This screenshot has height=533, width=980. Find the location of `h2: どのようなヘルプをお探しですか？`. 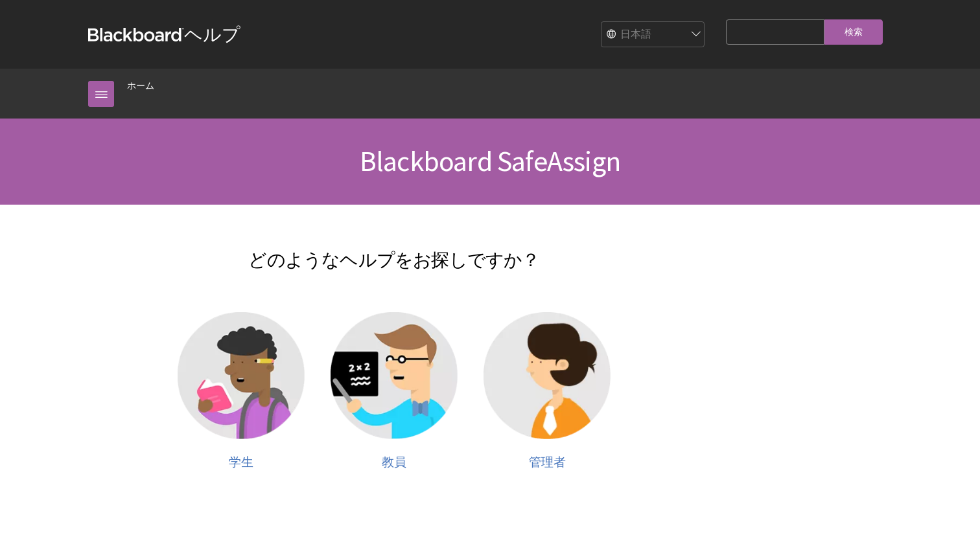

h2: どのようなヘルプをお探しですか？ is located at coordinates (394, 252).